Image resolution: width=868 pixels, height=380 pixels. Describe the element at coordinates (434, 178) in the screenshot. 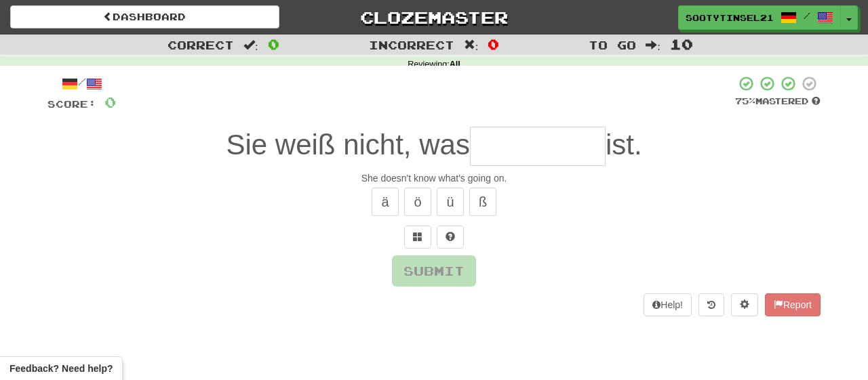

I see `div: She doesn't know what's going on.` at that location.